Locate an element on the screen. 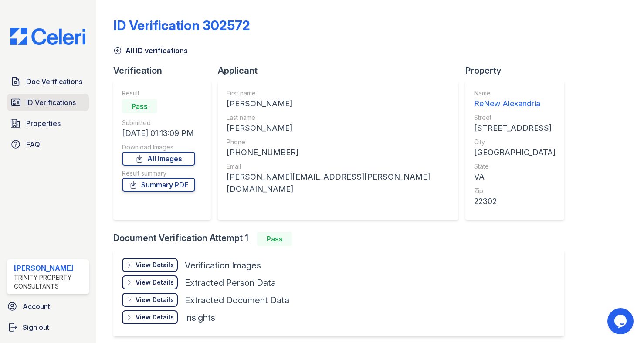 This screenshot has height=343, width=644. a: FAQ is located at coordinates (48, 144).